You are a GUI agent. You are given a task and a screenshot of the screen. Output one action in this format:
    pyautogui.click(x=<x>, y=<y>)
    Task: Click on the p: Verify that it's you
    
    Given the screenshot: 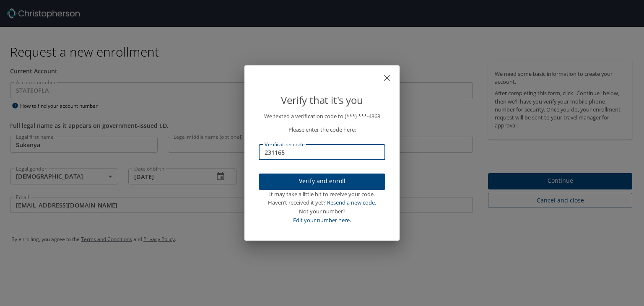 What is the action you would take?
    pyautogui.click(x=322, y=100)
    